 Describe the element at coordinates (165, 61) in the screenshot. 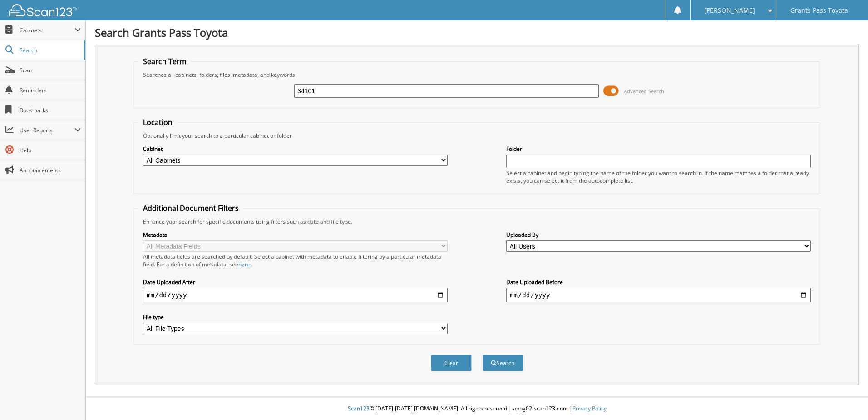

I see `legend: Search Term` at that location.